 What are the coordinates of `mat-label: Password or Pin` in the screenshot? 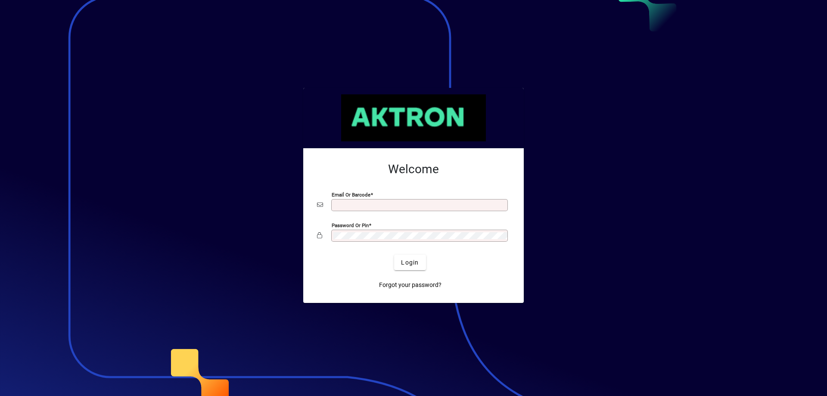 It's located at (350, 225).